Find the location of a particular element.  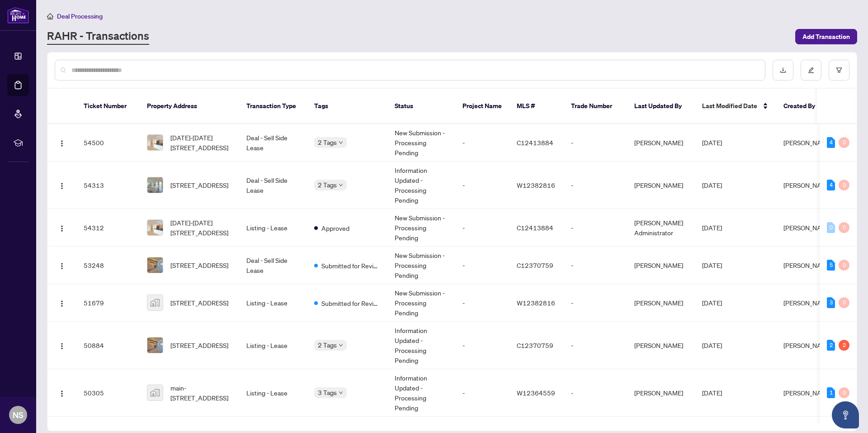

span: Submitted for Review is located at coordinates (351, 266).